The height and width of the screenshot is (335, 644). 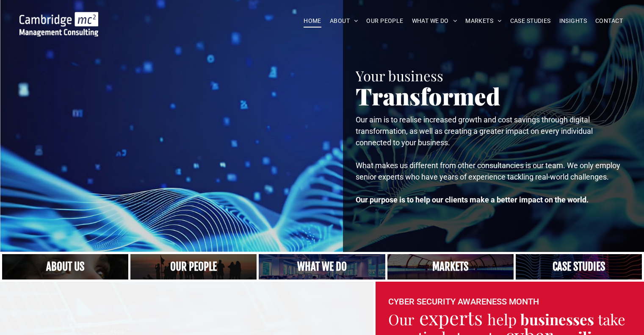 I want to click on a: A crowd in silhouette at sunset, on a rise or lookout point, so click(x=193, y=267).